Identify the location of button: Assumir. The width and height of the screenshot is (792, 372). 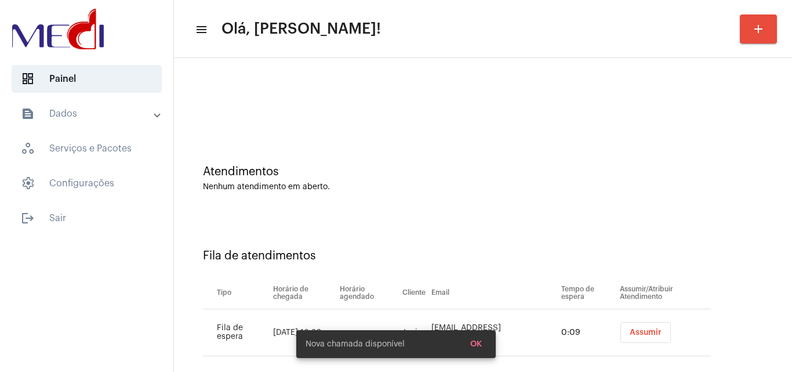
(645, 332).